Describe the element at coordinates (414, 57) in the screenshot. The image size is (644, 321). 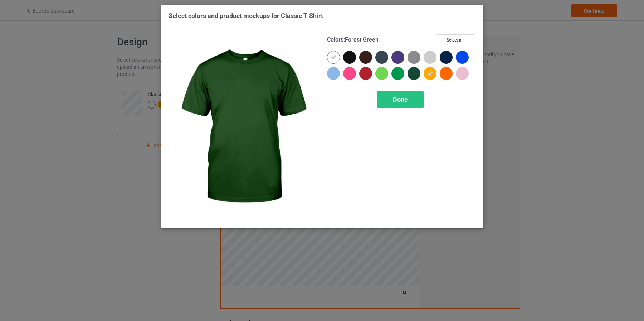
I see `img: heather_texture.png` at that location.